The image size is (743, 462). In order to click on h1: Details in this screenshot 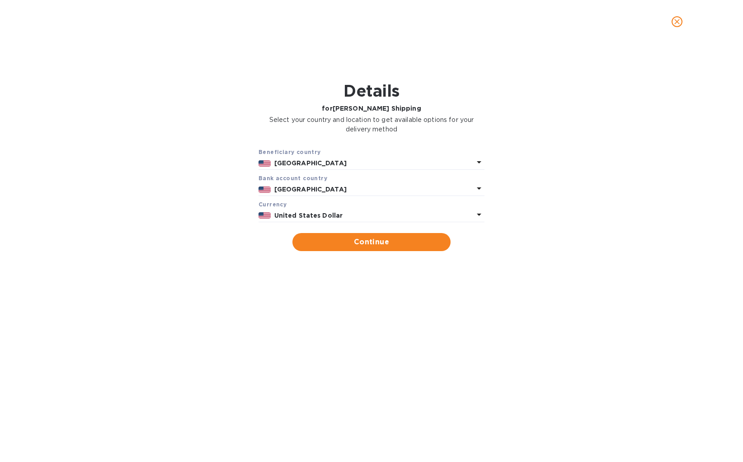, I will do `click(372, 91)`.